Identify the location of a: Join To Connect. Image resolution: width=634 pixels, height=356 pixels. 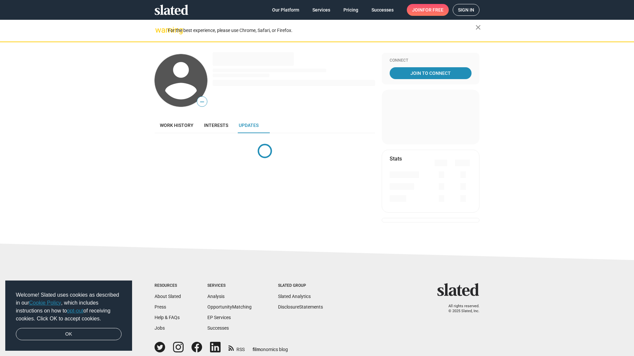
(430, 73).